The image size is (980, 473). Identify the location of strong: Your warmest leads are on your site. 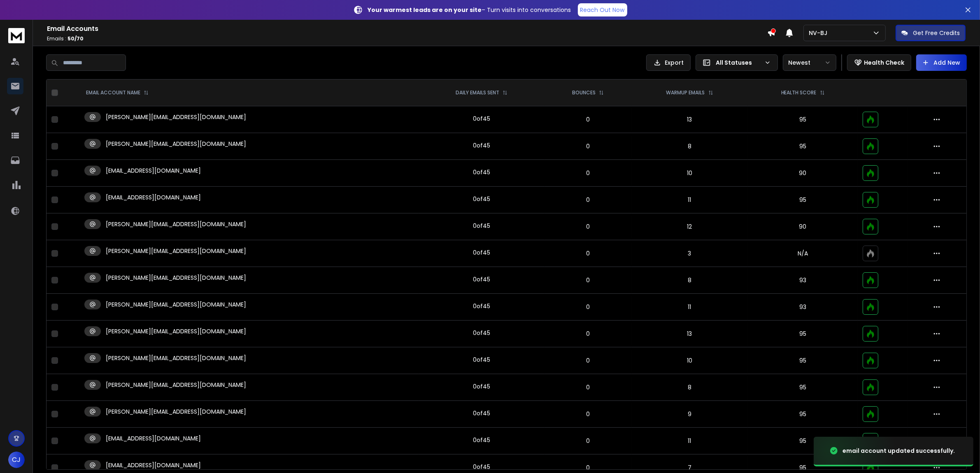
(425, 10).